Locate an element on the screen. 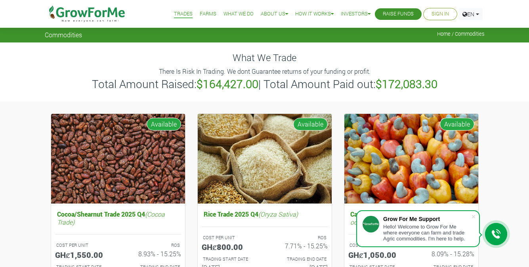 Image resolution: width=529 pixels, height=267 pixels. p: Estimated Trading Start Date is located at coordinates (230, 259).